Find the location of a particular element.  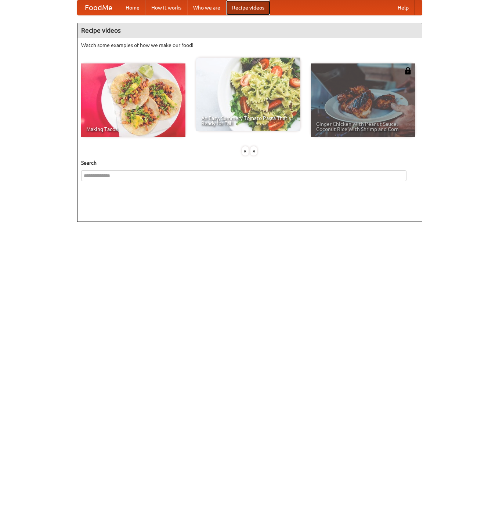

h4: Recipe videos is located at coordinates (250, 30).